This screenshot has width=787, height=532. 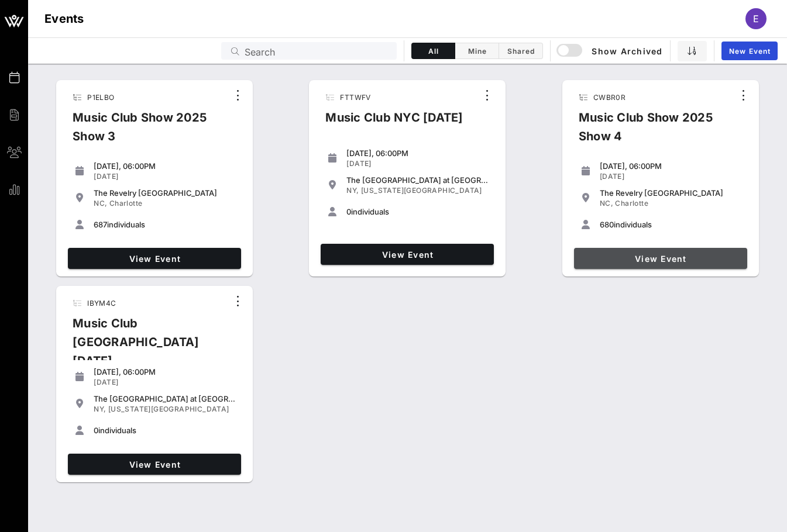 I want to click on div: Music Club Show 2025 Show 4, so click(x=652, y=131).